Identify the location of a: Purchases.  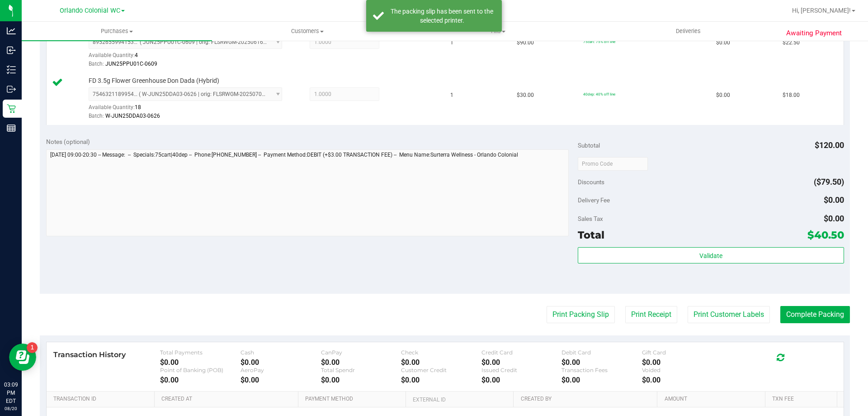
(116, 31).